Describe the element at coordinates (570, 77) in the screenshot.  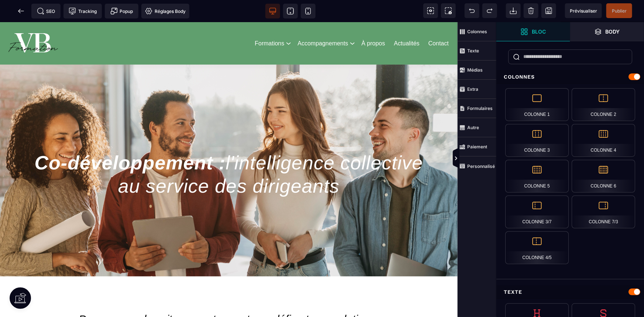
I see `div: Colonnes` at that location.